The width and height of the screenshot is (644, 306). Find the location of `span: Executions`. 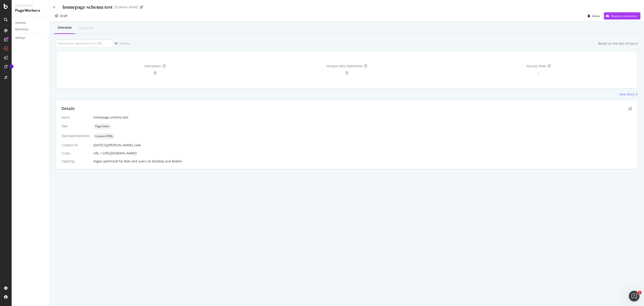

span: Executions is located at coordinates (153, 66).